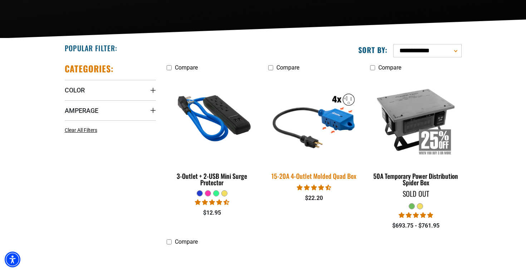 The height and width of the screenshot is (272, 526). What do you see at coordinates (314, 176) in the screenshot?
I see `div: 15-20A 4-Outlet Molded Quad Box` at bounding box center [314, 176].